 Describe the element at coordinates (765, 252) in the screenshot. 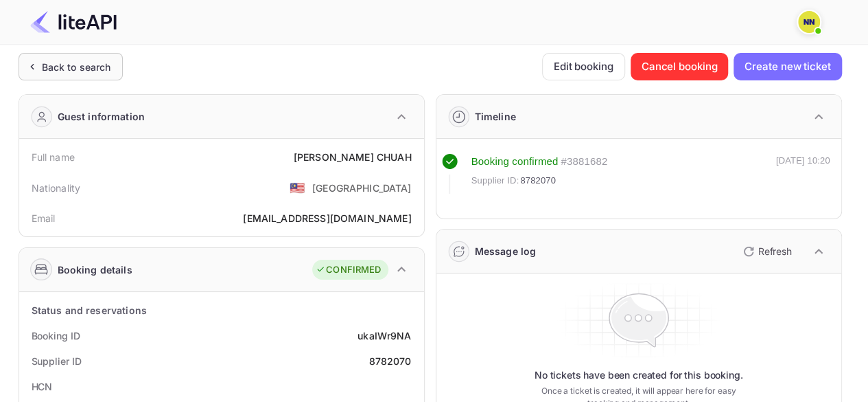

I see `button: Refresh` at that location.